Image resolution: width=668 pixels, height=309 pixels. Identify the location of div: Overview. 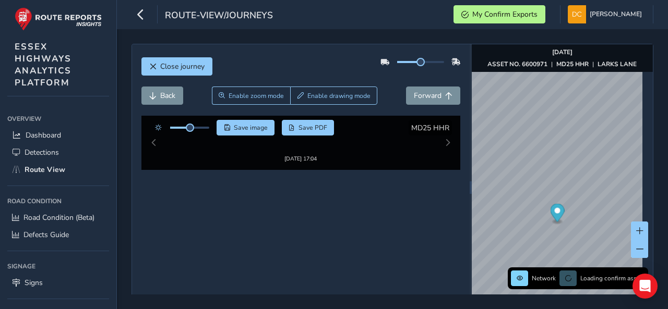
(58, 119).